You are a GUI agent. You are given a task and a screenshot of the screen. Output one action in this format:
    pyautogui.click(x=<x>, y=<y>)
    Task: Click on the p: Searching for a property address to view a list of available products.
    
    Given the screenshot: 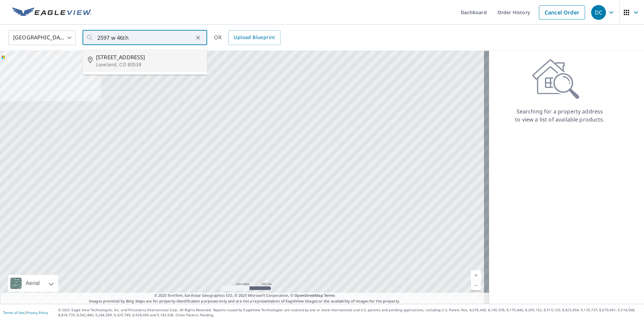 What is the action you would take?
    pyautogui.click(x=560, y=115)
    